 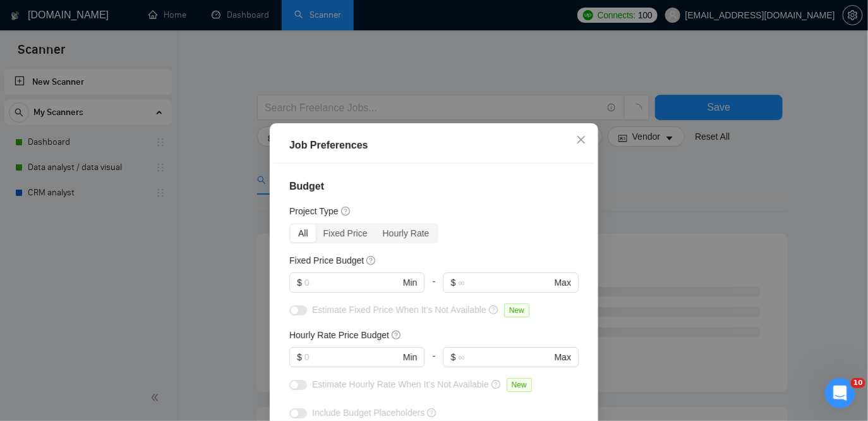 I want to click on span: Estimate Fixed Price When It’s Not Available, so click(x=399, y=309).